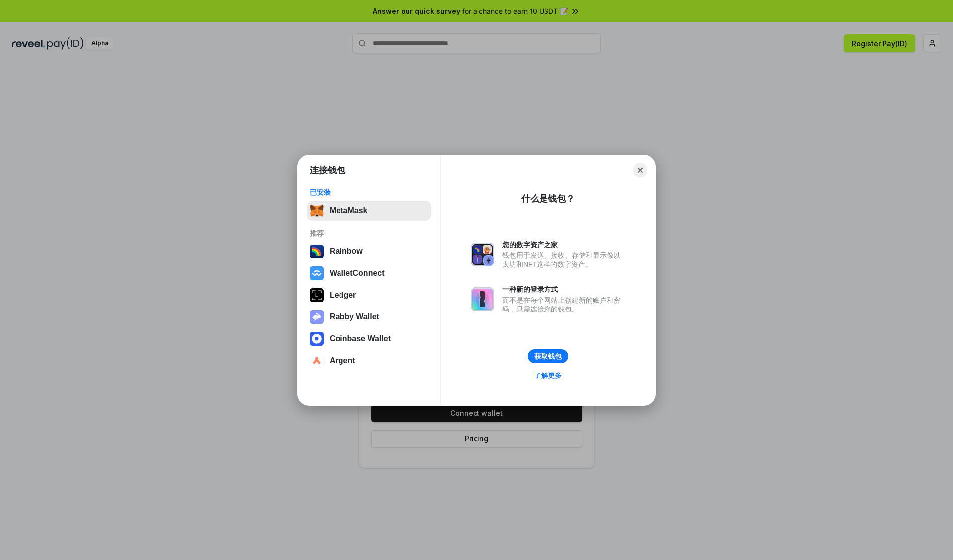 The width and height of the screenshot is (953, 560). What do you see at coordinates (360, 338) in the screenshot?
I see `div: Coinbase Wallet` at bounding box center [360, 338].